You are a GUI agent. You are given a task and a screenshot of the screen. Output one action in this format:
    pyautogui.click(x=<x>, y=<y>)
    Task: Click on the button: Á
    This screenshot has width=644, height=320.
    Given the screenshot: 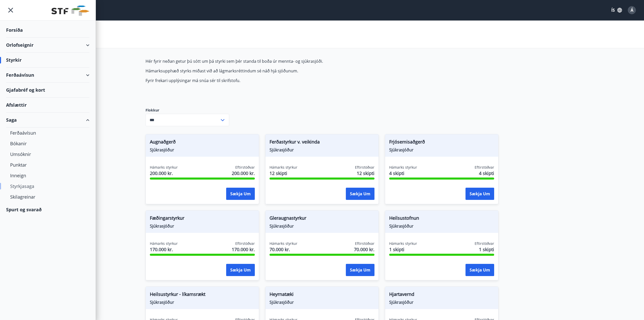 What is the action you would take?
    pyautogui.click(x=632, y=10)
    